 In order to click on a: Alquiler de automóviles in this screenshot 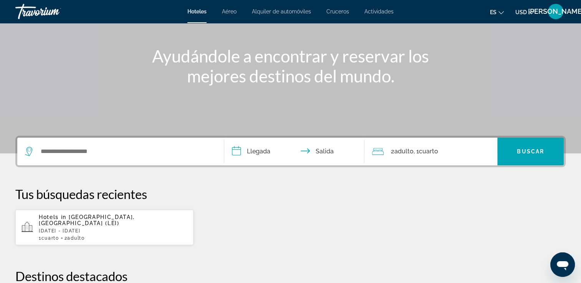, I will do `click(281, 12)`.